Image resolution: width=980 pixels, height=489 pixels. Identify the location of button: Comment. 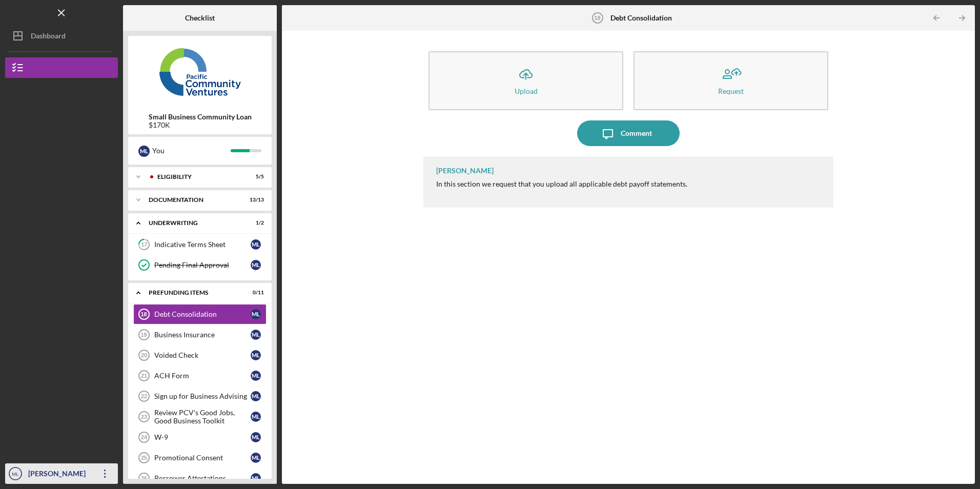
(628, 134).